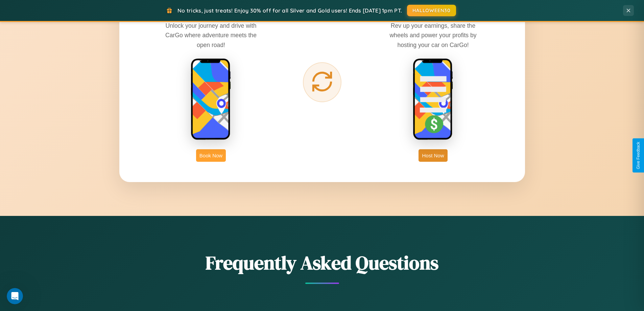 Image resolution: width=644 pixels, height=311 pixels. Describe the element at coordinates (211, 35) in the screenshot. I see `p: Unlock your journey and drive with CarGo where adventure meets the open road!` at that location.